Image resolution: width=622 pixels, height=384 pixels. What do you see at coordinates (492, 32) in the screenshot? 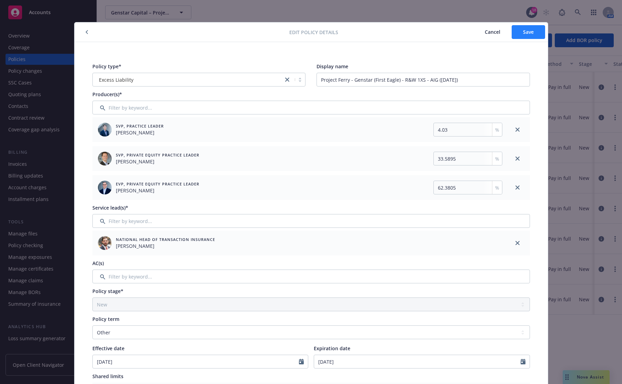
I see `span: Cancel` at bounding box center [492, 32].